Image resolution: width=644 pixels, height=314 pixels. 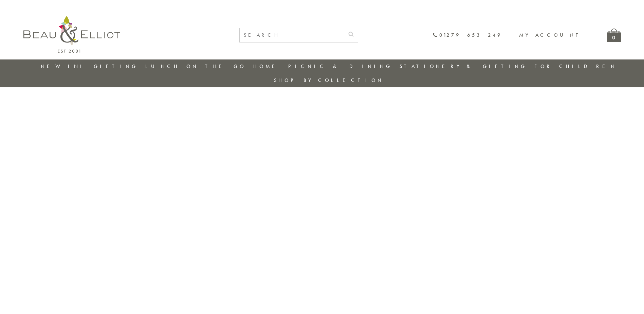 What do you see at coordinates (72, 34) in the screenshot?
I see `img: logo` at bounding box center [72, 34].